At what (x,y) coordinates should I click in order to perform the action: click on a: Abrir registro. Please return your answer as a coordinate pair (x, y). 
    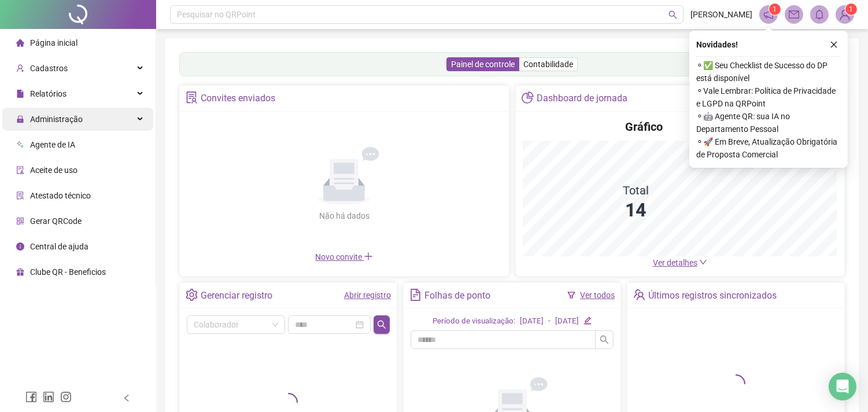
    Looking at the image, I should click on (368, 295).